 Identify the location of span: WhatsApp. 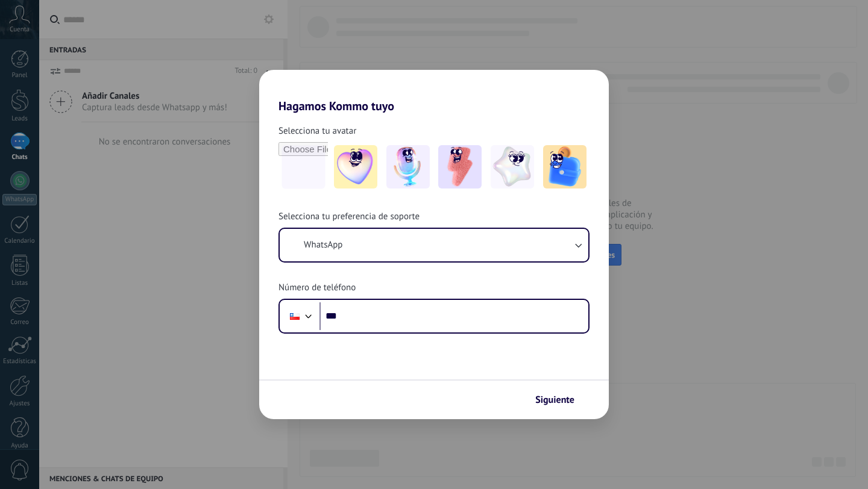
(323, 245).